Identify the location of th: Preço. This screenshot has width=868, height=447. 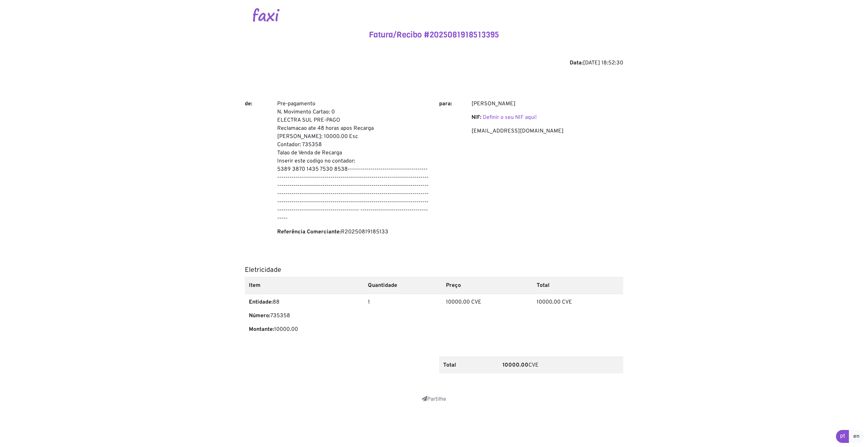
(487, 285).